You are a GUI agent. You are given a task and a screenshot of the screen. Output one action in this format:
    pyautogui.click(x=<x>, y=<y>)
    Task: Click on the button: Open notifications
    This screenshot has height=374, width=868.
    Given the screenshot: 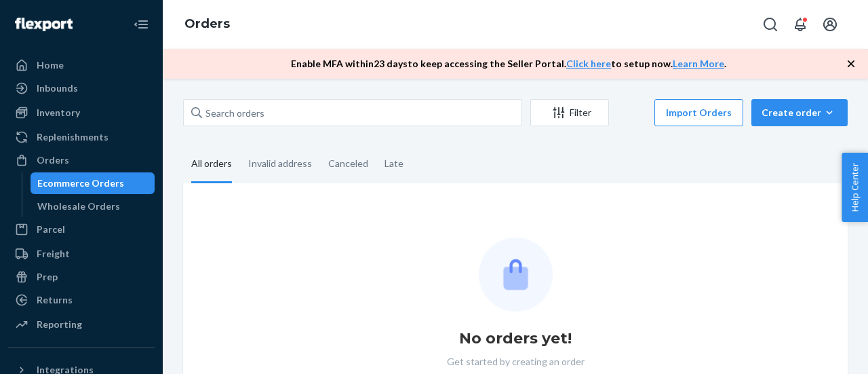 What is the action you would take?
    pyautogui.click(x=800, y=24)
    